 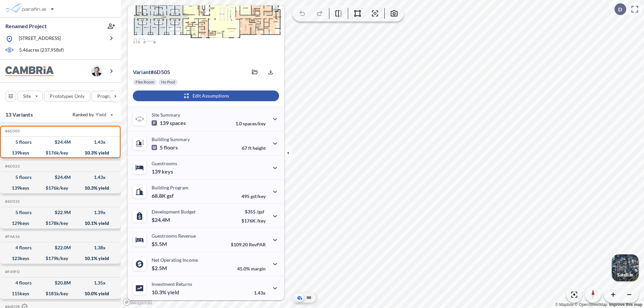 What do you see at coordinates (41, 50) in the screenshot?
I see `p: 5.46 acres ( 237,958 sf)` at bounding box center [41, 50].